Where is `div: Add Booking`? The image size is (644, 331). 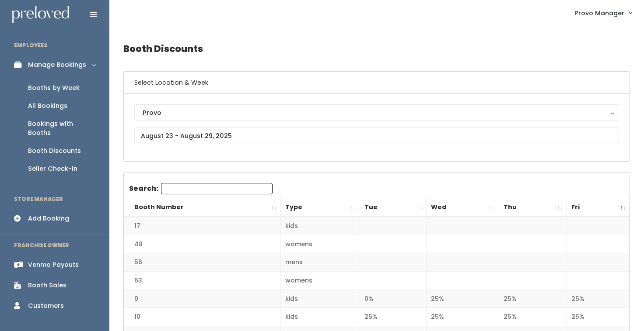
div: Add Booking is located at coordinates (48, 218).